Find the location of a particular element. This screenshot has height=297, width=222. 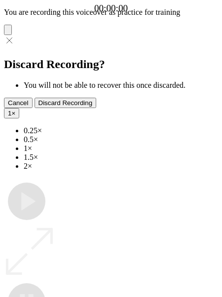

button: Cancel is located at coordinates (18, 103).